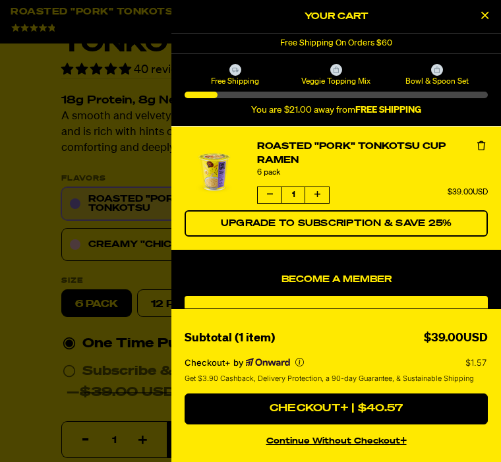 The image size is (501, 462). What do you see at coordinates (373, 154) in the screenshot?
I see `a: Roasted "Pork" Tonkotsu Cup Ramen` at bounding box center [373, 154].